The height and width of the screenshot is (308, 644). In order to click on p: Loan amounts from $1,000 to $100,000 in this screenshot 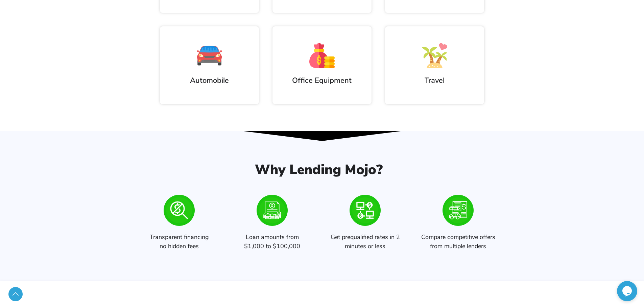, I will do `click(272, 244)`.